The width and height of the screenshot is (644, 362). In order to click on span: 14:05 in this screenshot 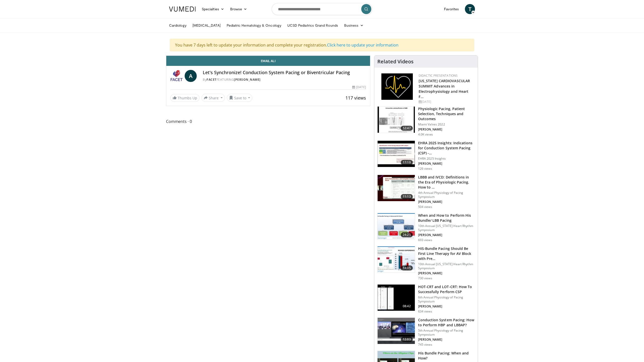, I will do `click(407, 268)`.